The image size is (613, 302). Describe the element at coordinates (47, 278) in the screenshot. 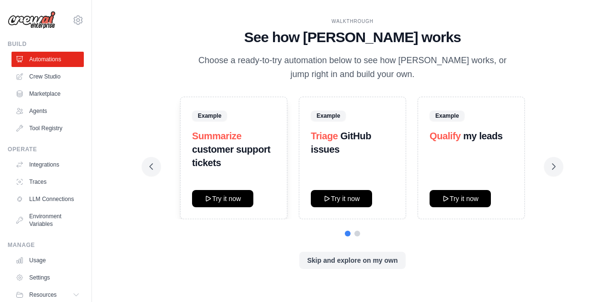

I see `a: Settings` at that location.